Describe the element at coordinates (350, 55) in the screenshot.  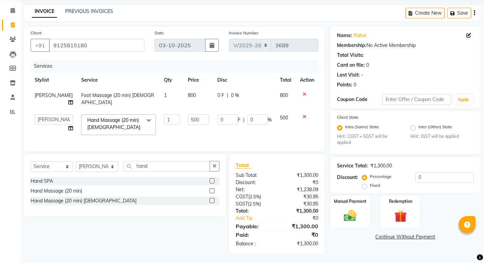
I see `div: Total Visits:` at that location.